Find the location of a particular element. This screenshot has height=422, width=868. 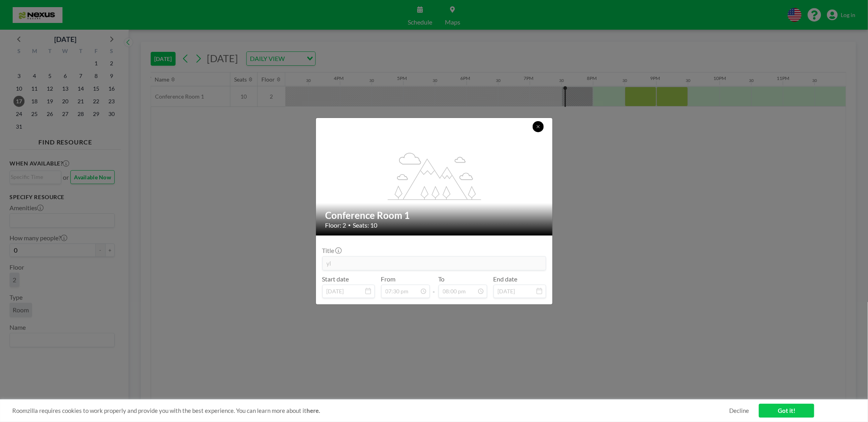

a: Got it! is located at coordinates (787, 410).